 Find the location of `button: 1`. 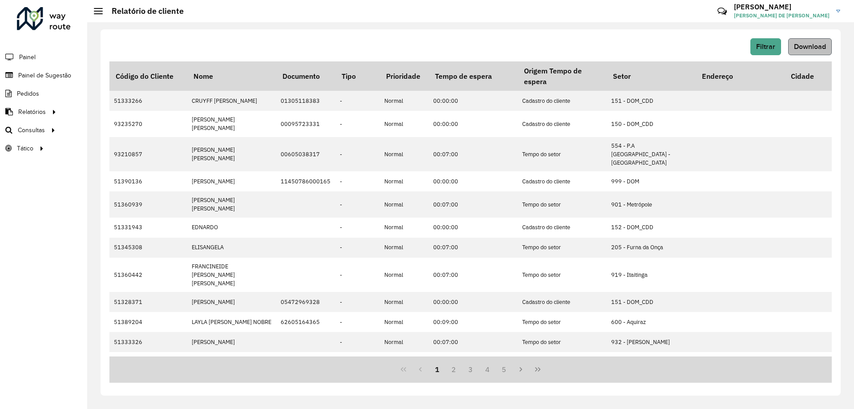

button: 1 is located at coordinates (437, 369).